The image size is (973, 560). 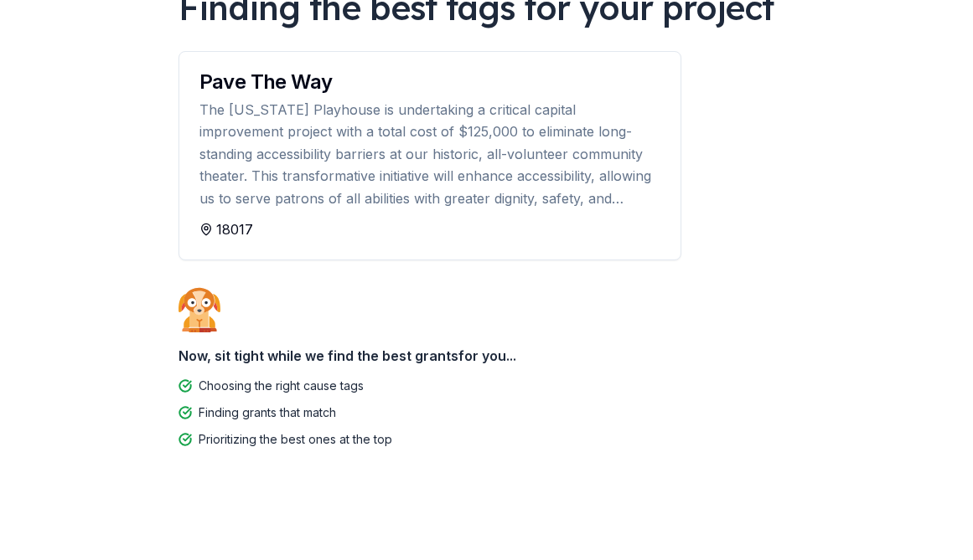 I want to click on div: Now, sit tight while we find the best grants for you..., so click(x=486, y=356).